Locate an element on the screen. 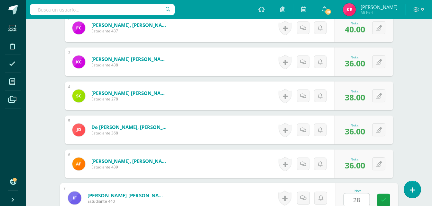 The width and height of the screenshot is (432, 206). span: 38.00 is located at coordinates (355, 97).